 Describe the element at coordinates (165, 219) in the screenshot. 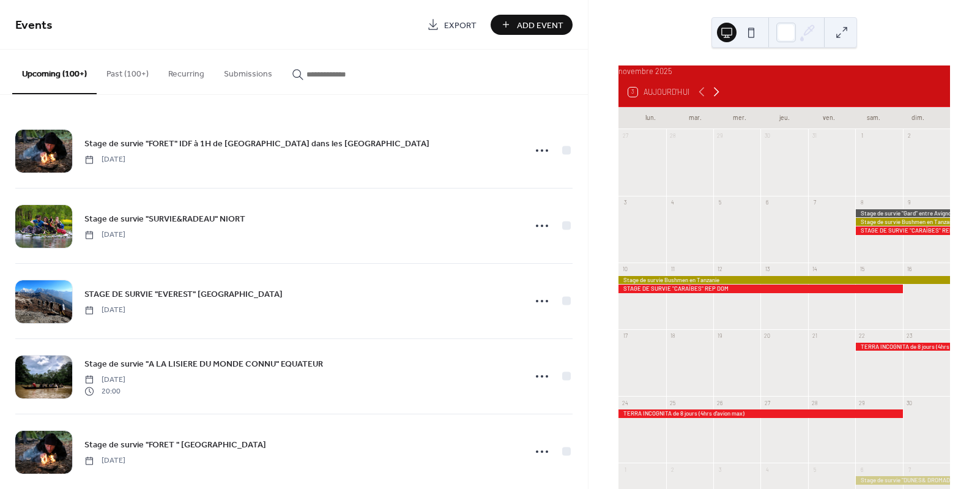

I see `a: Stage de survie "SURVIE&RADEAU" NIORT` at that location.